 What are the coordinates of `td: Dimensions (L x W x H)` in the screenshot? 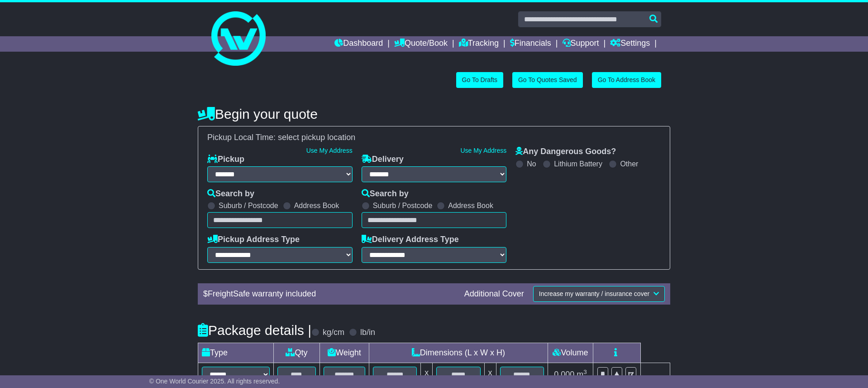 It's located at (458, 353).